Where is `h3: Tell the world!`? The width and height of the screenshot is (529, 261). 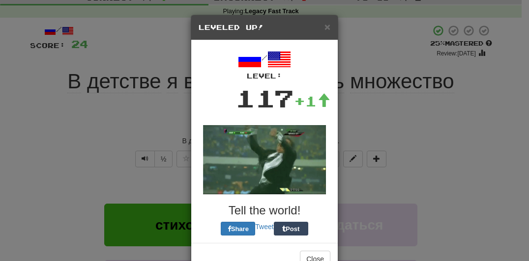 h3: Tell the world! is located at coordinates (264, 211).